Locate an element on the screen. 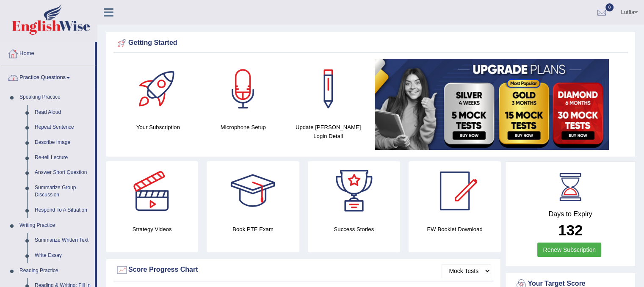 The height and width of the screenshot is (287, 644). a: Renew Subscription is located at coordinates (569, 250).